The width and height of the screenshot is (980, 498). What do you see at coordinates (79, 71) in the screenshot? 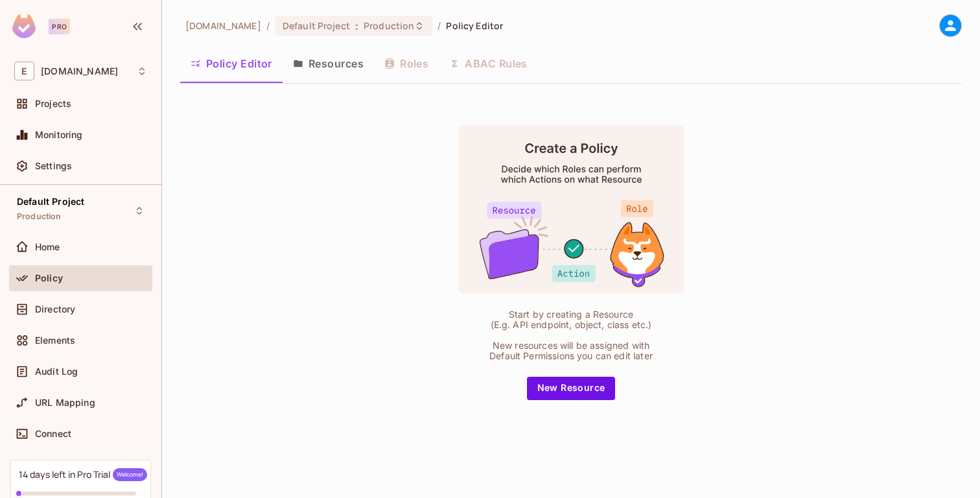
I see `span: Workspace: example.com` at bounding box center [79, 71].